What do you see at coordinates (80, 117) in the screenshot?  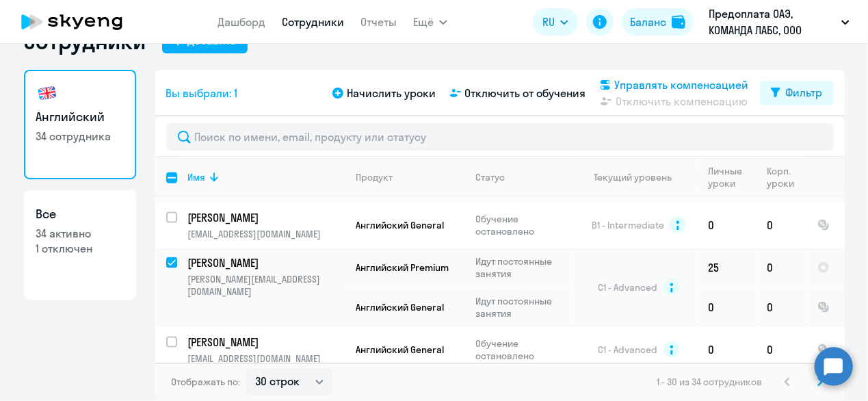 I see `h3: Английский` at bounding box center [80, 117].